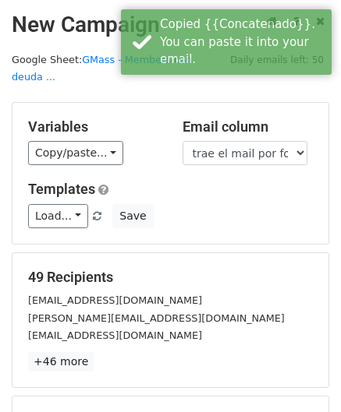  What do you see at coordinates (58, 216) in the screenshot?
I see `a: Load...` at bounding box center [58, 216].